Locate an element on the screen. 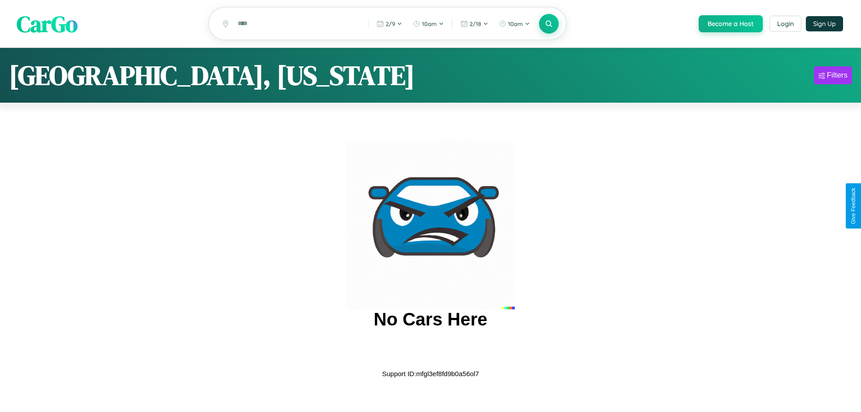 Image resolution: width=861 pixels, height=412 pixels. img: car is located at coordinates (431, 225).